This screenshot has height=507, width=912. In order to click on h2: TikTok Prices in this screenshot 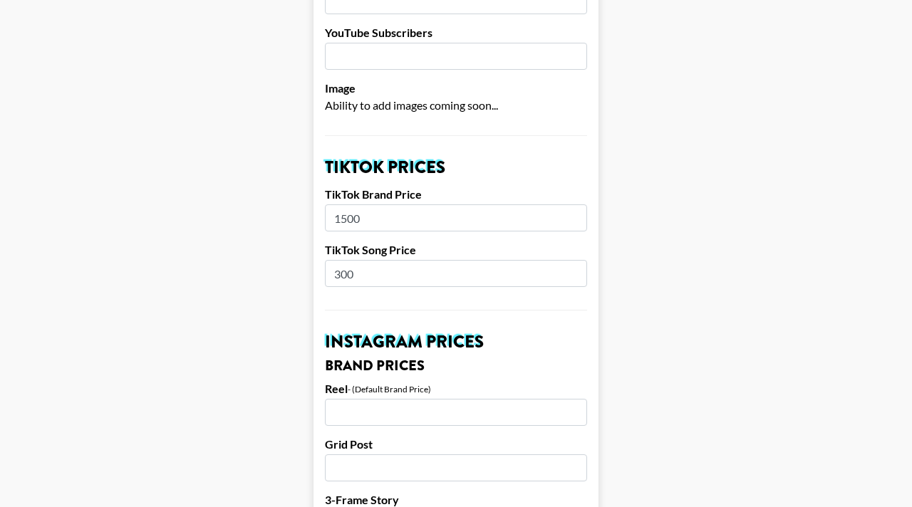, I will do `click(456, 167)`.